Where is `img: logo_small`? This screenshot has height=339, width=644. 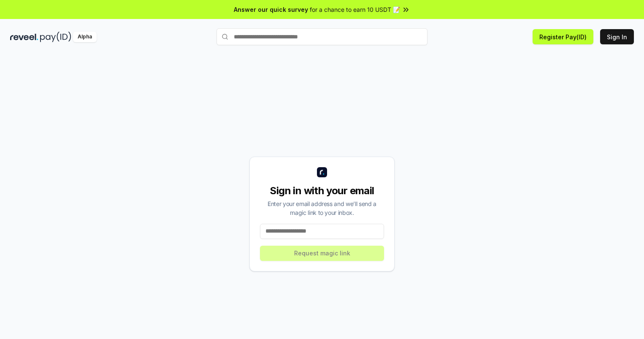
img: logo_small is located at coordinates (322, 172).